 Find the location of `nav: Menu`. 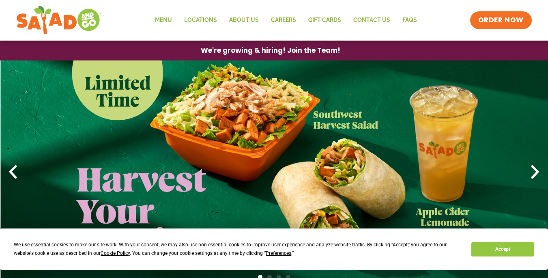

nav: Menu is located at coordinates (286, 20).